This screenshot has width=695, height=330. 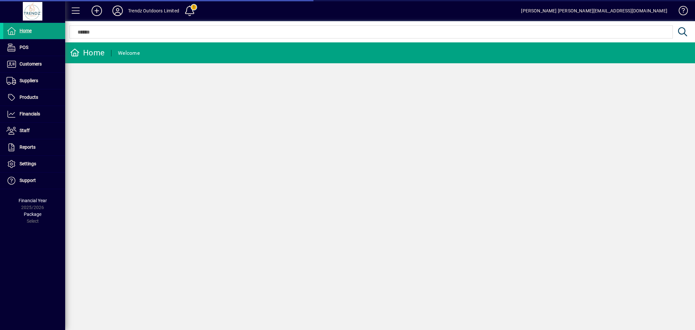 What do you see at coordinates (30, 114) in the screenshot?
I see `span: Financials` at bounding box center [30, 114].